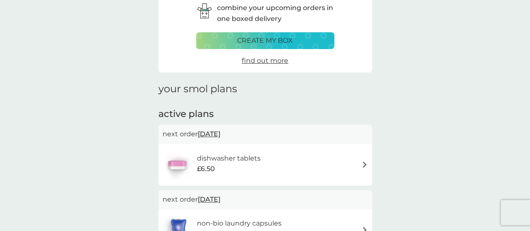 The image size is (530, 231). I want to click on span: find out more, so click(265, 60).